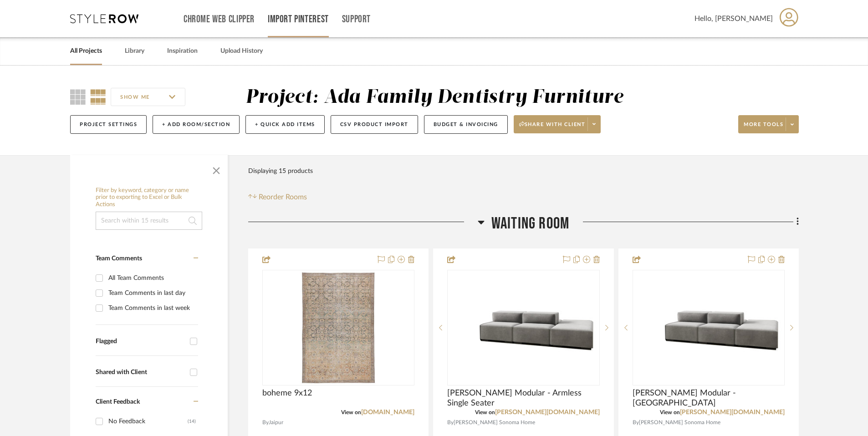 The width and height of the screenshot is (868, 436). I want to click on input: Search within 15 results, so click(149, 221).